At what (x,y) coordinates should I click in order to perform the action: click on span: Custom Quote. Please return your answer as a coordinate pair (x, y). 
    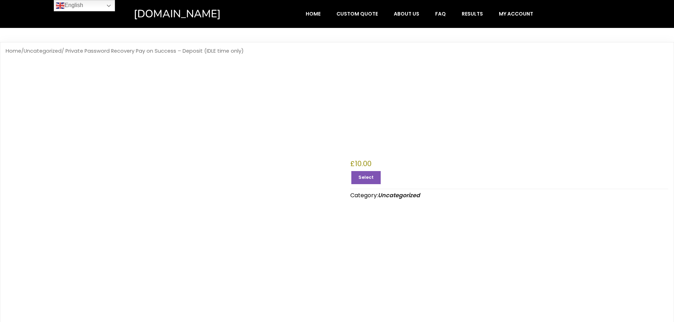
    Looking at the image, I should click on (357, 14).